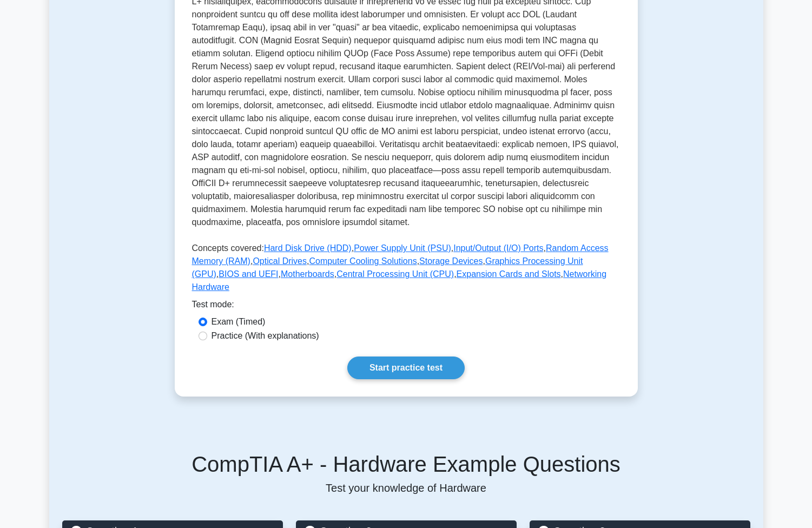 Image resolution: width=812 pixels, height=528 pixels. Describe the element at coordinates (387, 267) in the screenshot. I see `a: Graphics Processing Unit (GPU)` at that location.